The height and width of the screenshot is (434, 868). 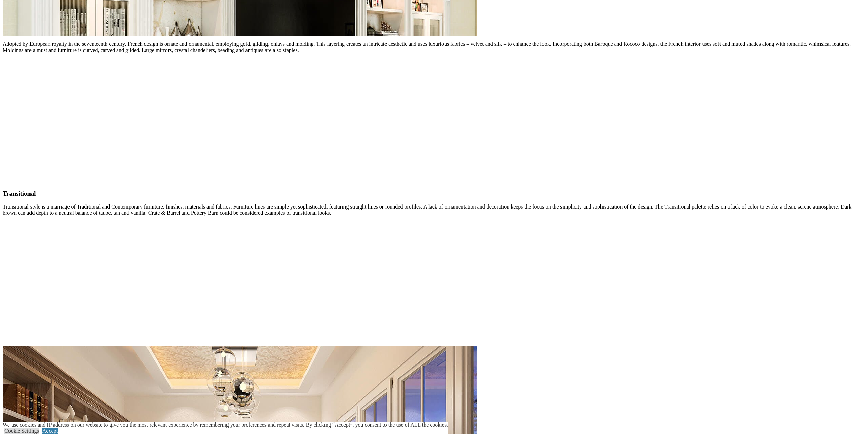 I want to click on a: Cookie Settings, so click(x=21, y=430).